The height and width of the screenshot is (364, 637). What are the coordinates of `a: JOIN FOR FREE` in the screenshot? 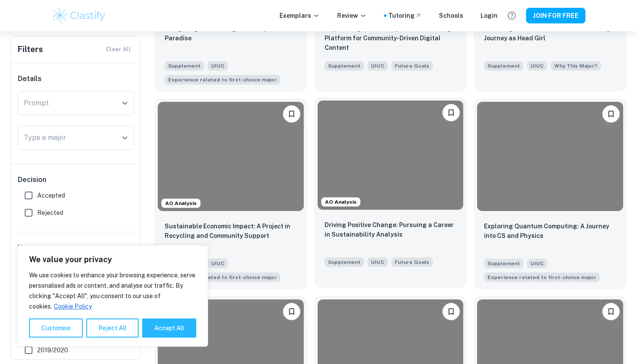 It's located at (555, 16).